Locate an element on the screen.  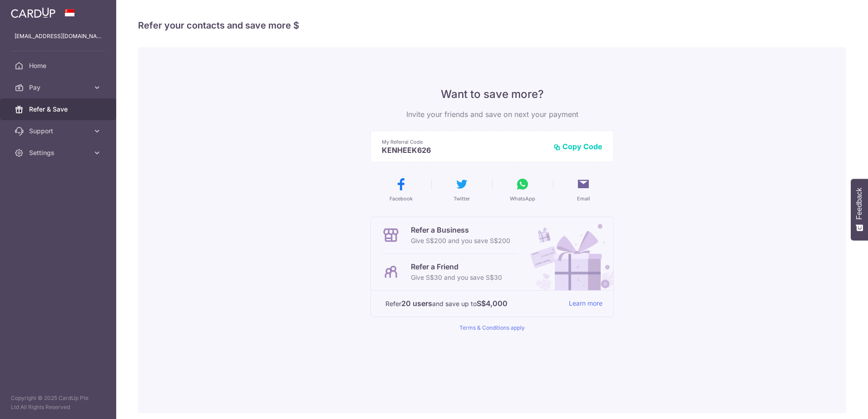
span: WhatsApp is located at coordinates (523, 199).